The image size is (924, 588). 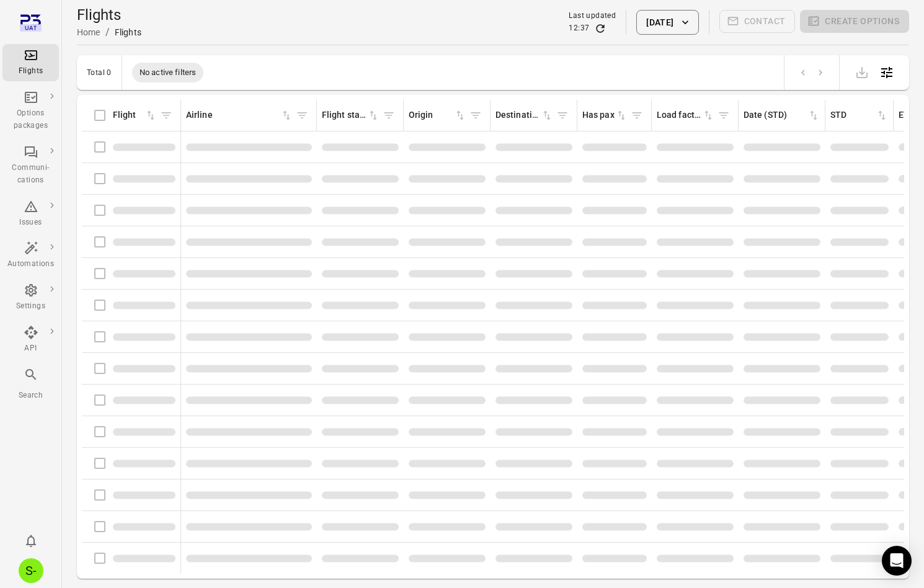 What do you see at coordinates (89, 32) in the screenshot?
I see `a: Home` at bounding box center [89, 32].